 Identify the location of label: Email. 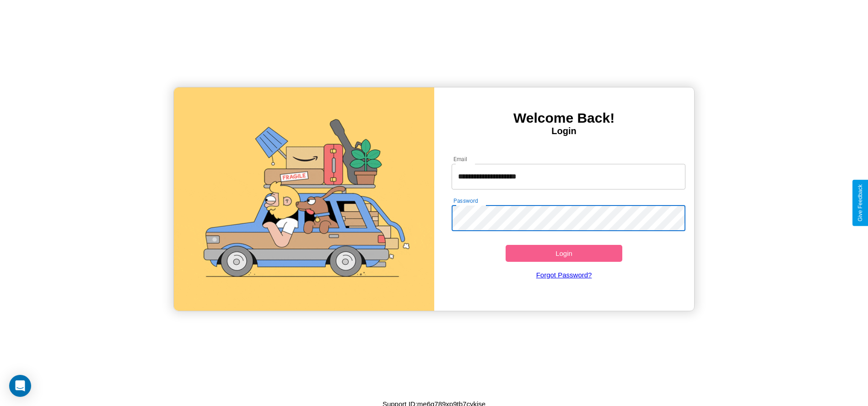
(460, 159).